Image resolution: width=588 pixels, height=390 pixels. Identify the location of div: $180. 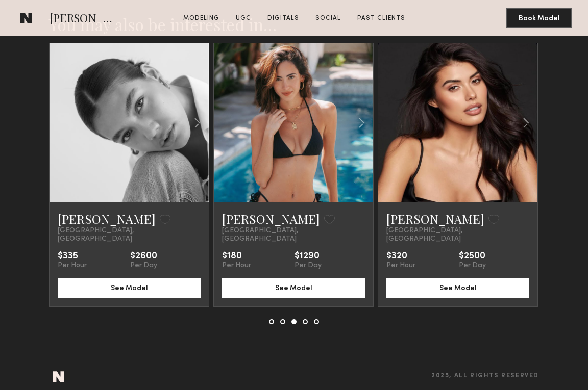
(236, 257).